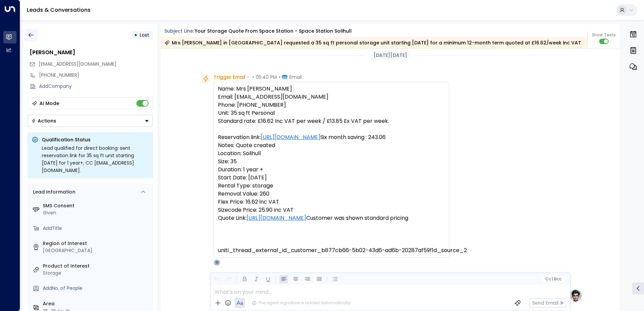  What do you see at coordinates (553, 279) in the screenshot?
I see `span: Cc Bcc` at bounding box center [553, 279].